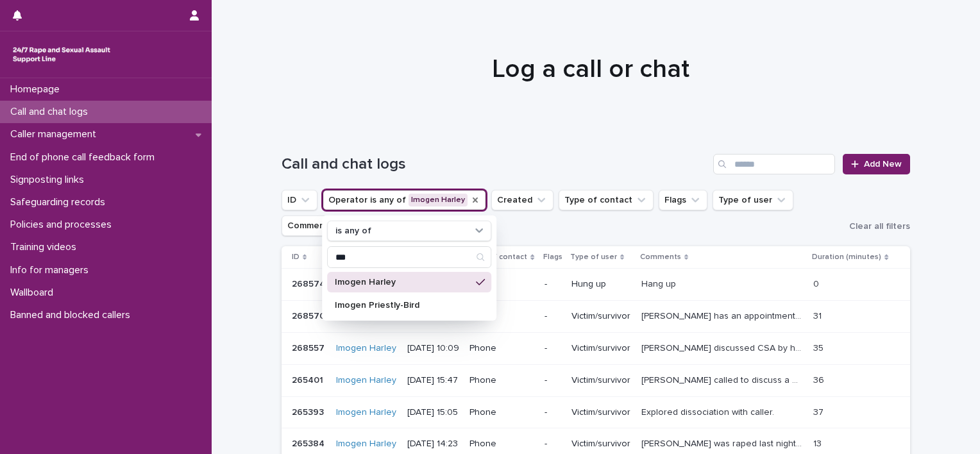 The height and width of the screenshot is (454, 980). What do you see at coordinates (495, 164) in the screenshot?
I see `h1: Call and chat logs` at bounding box center [495, 164].